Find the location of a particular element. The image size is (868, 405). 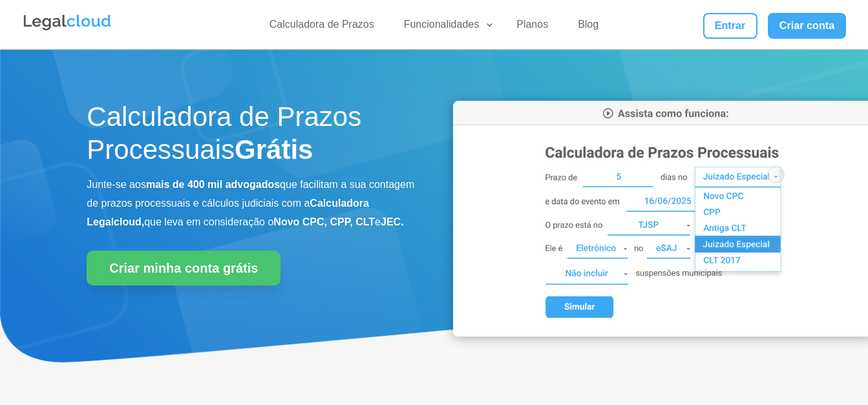

a: Blog is located at coordinates (588, 27).